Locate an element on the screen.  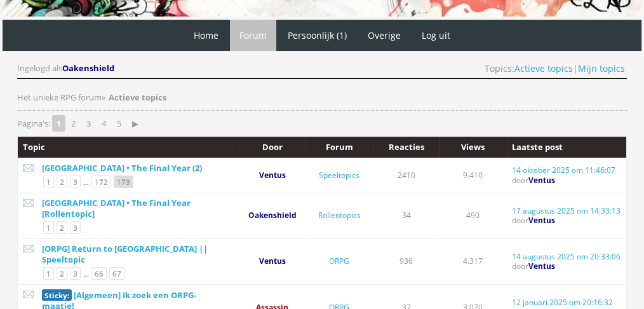
a: 12 januari 2025 om 20:16:32 is located at coordinates (562, 302).